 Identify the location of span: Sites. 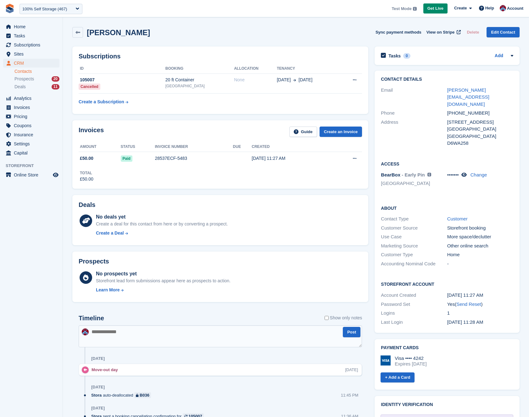
(33, 54).